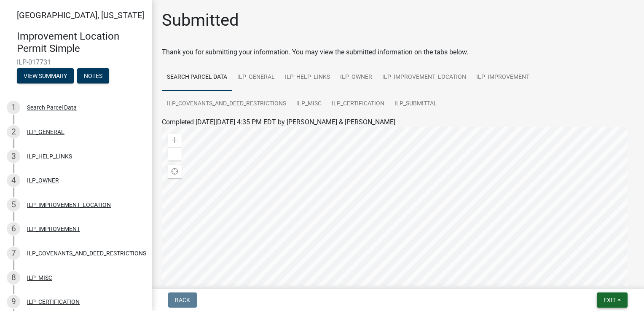  What do you see at coordinates (81, 42) in the screenshot?
I see `h4: Improvement Location Permit Simple` at bounding box center [81, 42].